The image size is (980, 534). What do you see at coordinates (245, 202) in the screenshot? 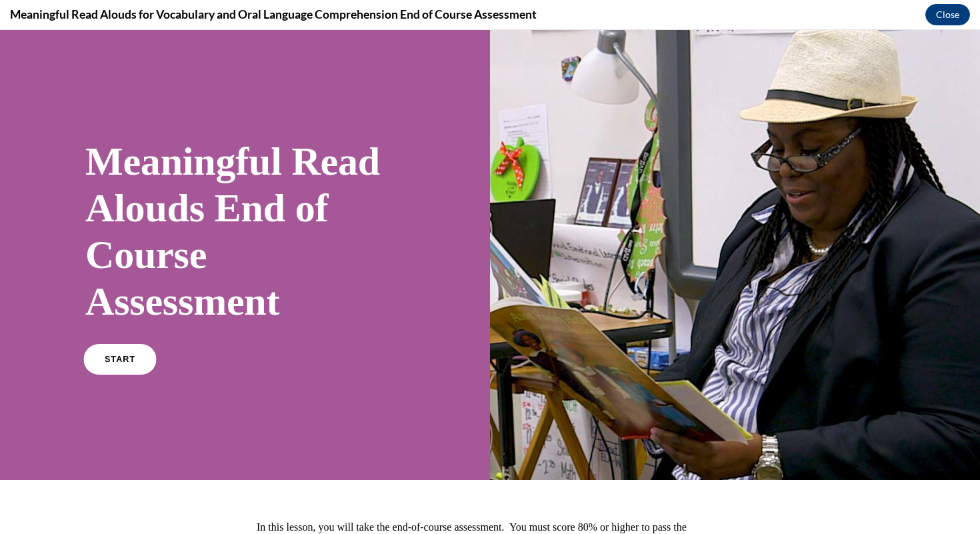
I see `h1: Meaningful Read Alouds End of Course Assessment` at bounding box center [245, 202].